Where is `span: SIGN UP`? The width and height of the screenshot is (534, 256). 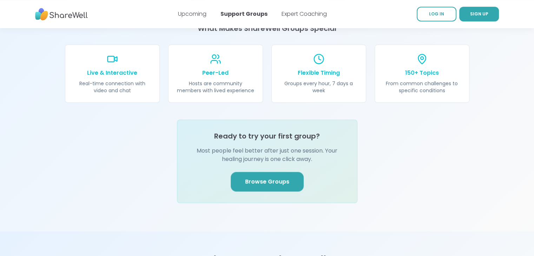
span: SIGN UP is located at coordinates (479, 14).